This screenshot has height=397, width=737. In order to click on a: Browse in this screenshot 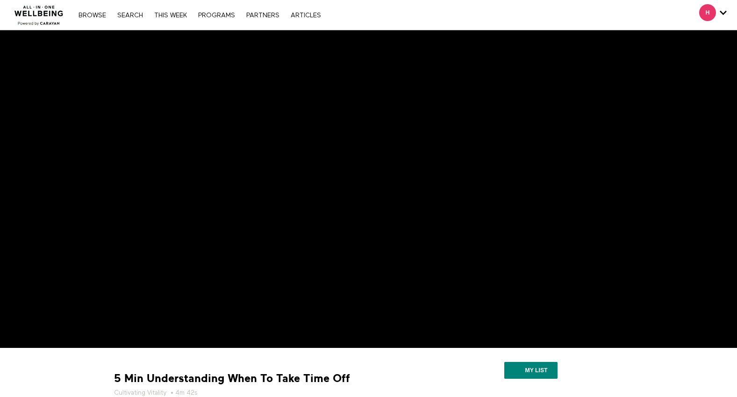, I will do `click(92, 15)`.